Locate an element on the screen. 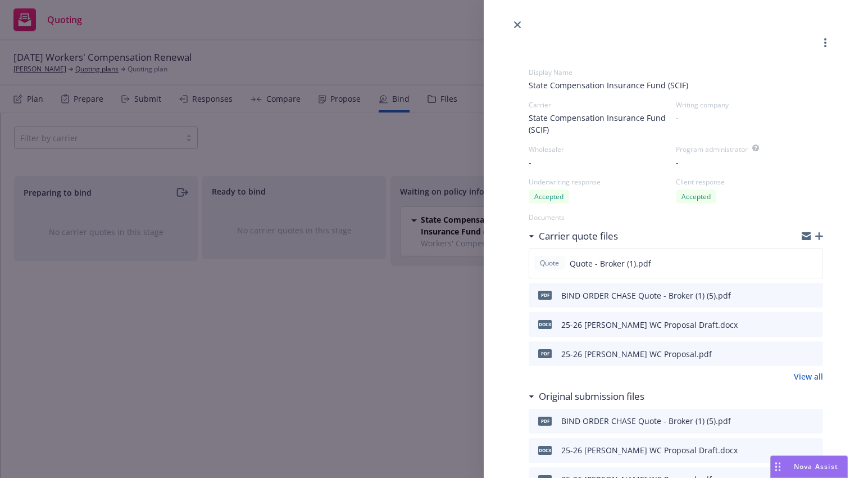  a: View all is located at coordinates (808, 376).